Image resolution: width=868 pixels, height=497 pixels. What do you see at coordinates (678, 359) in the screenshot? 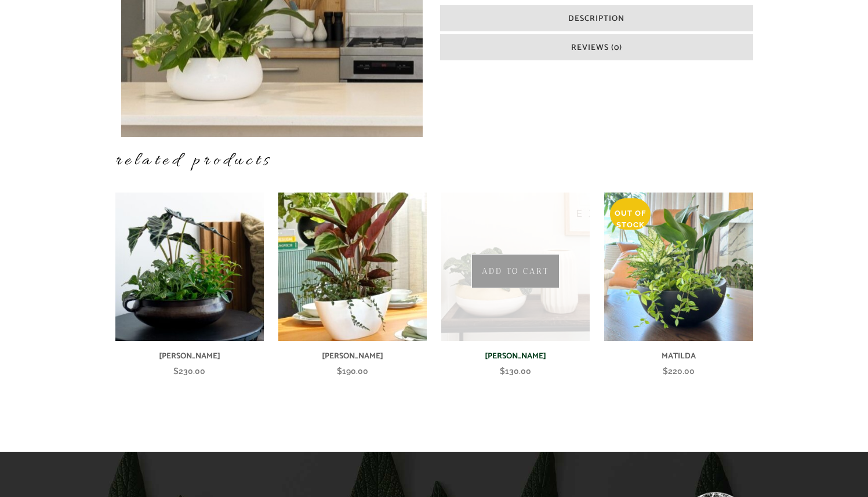
I see `a: MATILDA $220.00` at bounding box center [678, 359].